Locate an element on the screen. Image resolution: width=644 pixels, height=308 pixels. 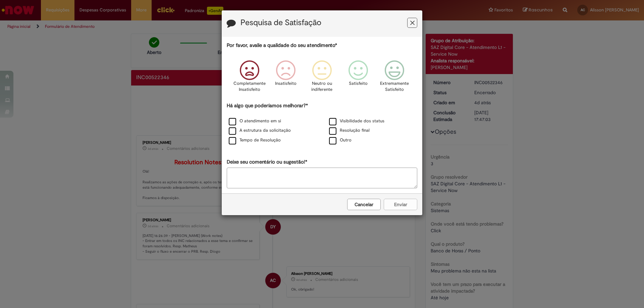
div: Há algo que poderíamos melhorar?* is located at coordinates (322, 123).